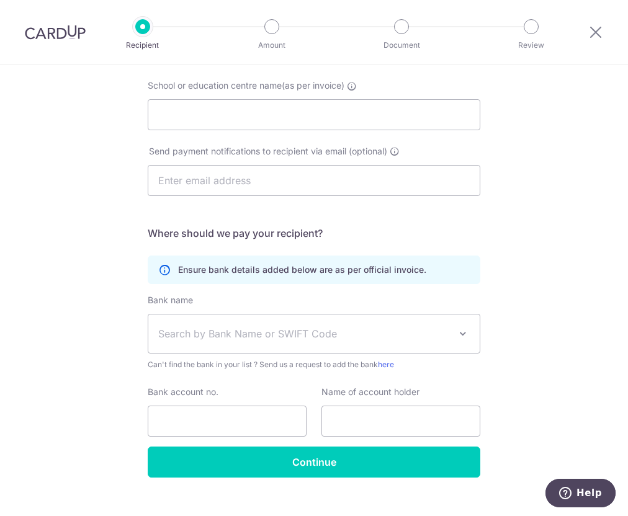  What do you see at coordinates (55, 32) in the screenshot?
I see `img: CardUp` at bounding box center [55, 32].